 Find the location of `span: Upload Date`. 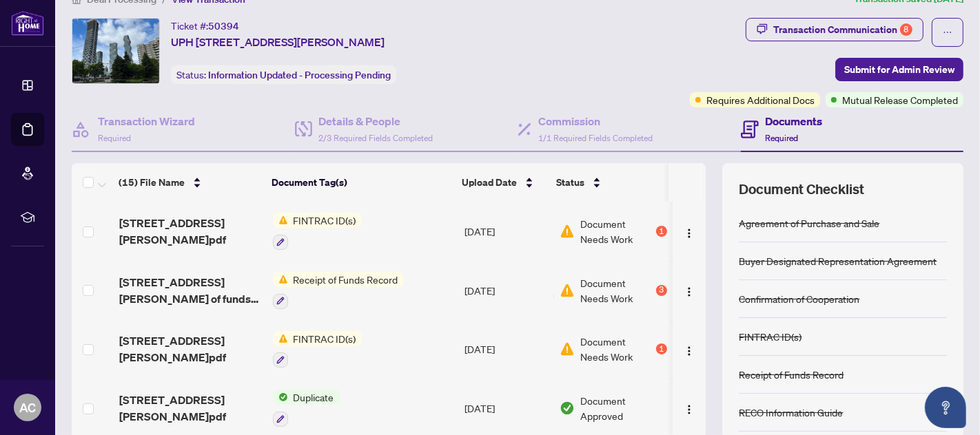

span: Upload Date is located at coordinates (490, 183).